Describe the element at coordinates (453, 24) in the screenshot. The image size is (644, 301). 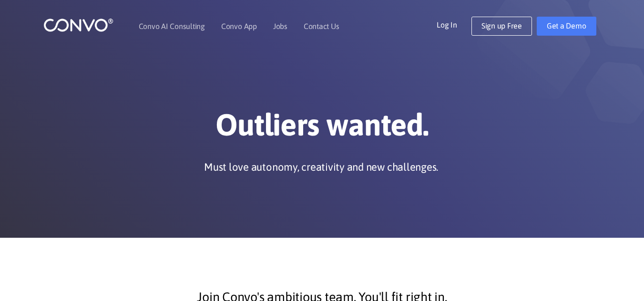
I see `a: Log In` at that location.